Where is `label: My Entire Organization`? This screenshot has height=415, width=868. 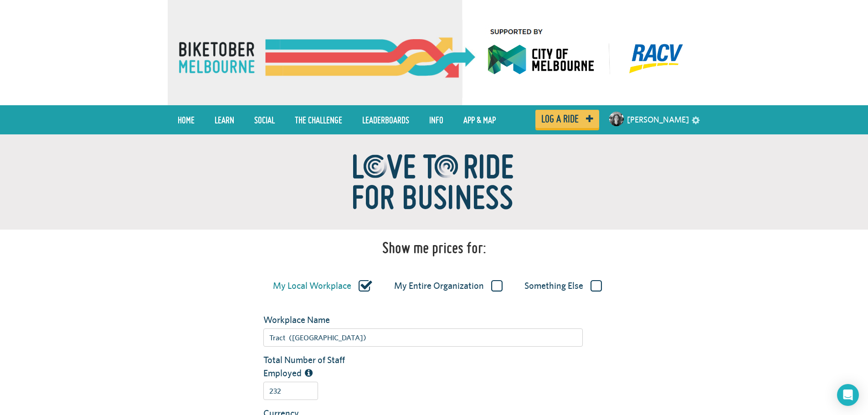 label: My Entire Organization is located at coordinates (448, 286).